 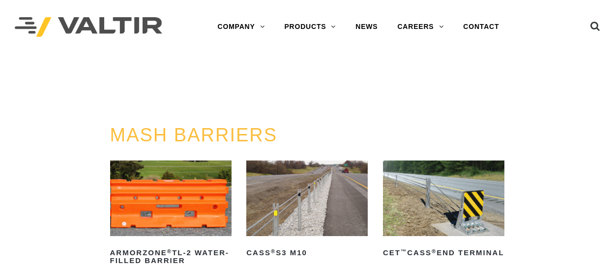 What do you see at coordinates (444, 253) in the screenshot?
I see `h2: CET CASS End Terminal` at bounding box center [444, 253].